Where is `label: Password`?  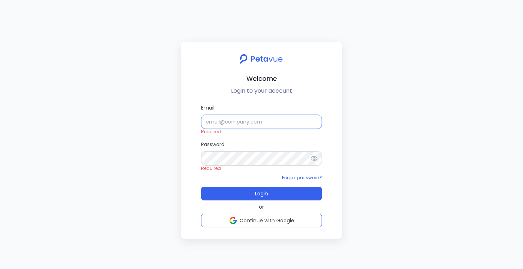 label: Password is located at coordinates (262, 153).